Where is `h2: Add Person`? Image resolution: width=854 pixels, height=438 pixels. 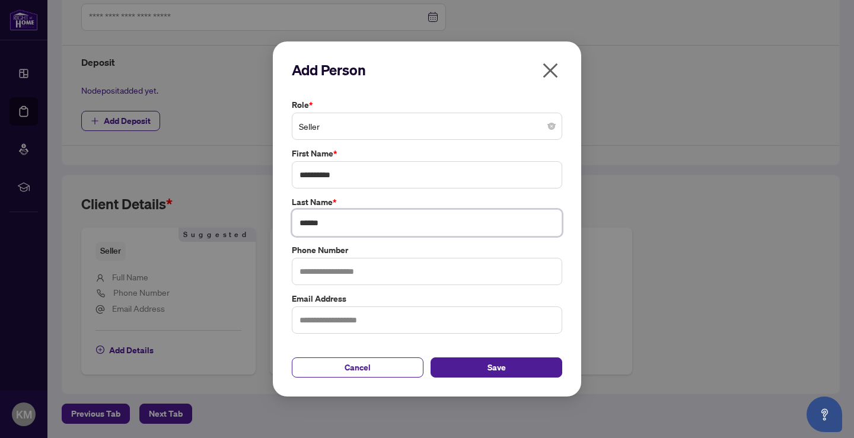
h2: Add Person is located at coordinates (427, 70).